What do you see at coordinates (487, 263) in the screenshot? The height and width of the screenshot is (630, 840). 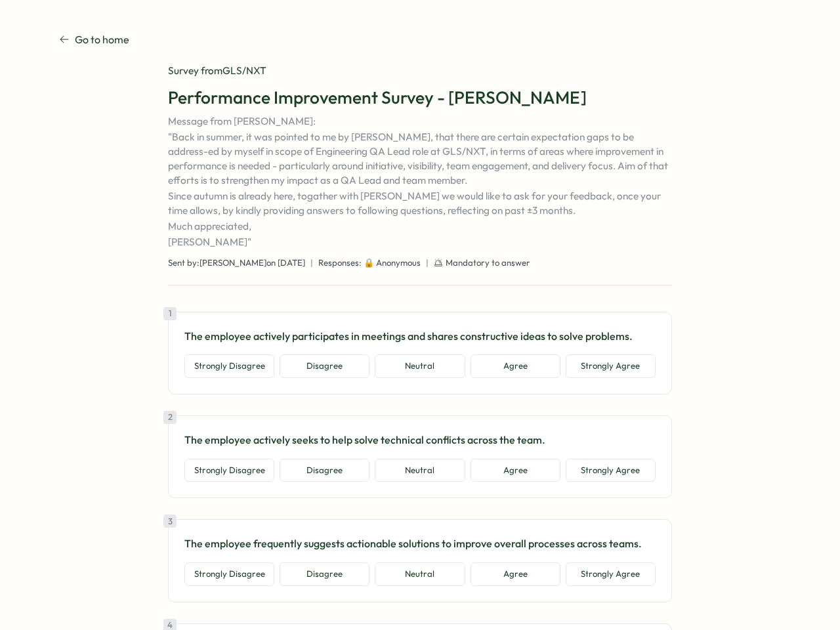 I see `span: Mandatory to answer` at bounding box center [487, 263].